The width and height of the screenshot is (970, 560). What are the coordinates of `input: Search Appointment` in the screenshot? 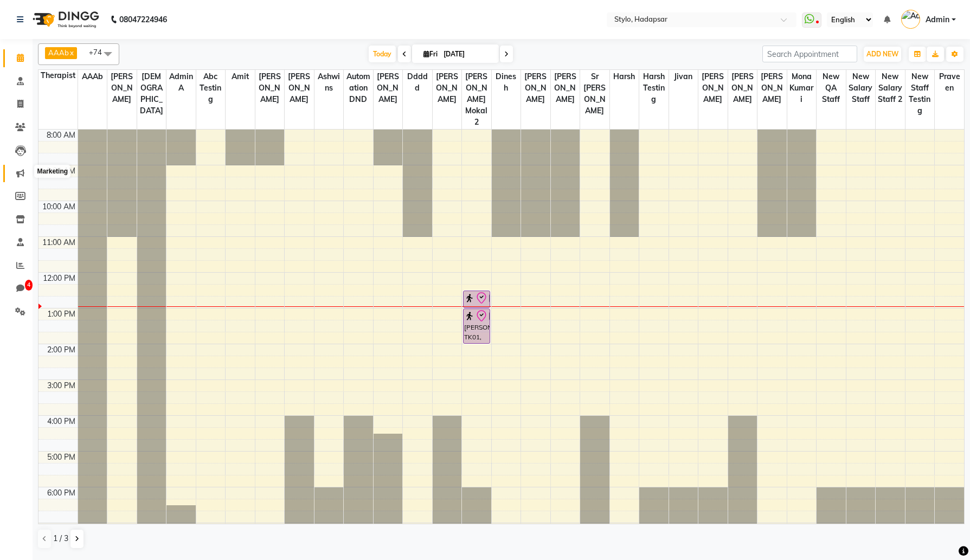 It's located at (809, 54).